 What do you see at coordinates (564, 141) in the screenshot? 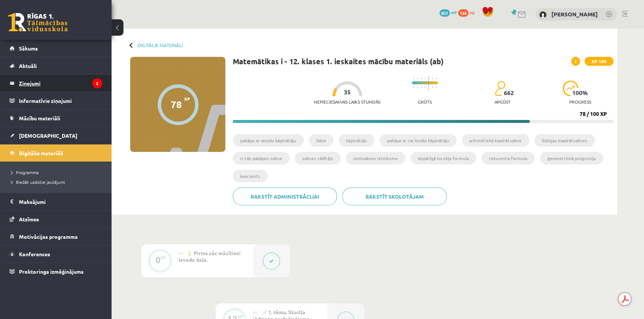
I see `li: līdzīgas kvadrātsaknes` at bounding box center [564, 141].